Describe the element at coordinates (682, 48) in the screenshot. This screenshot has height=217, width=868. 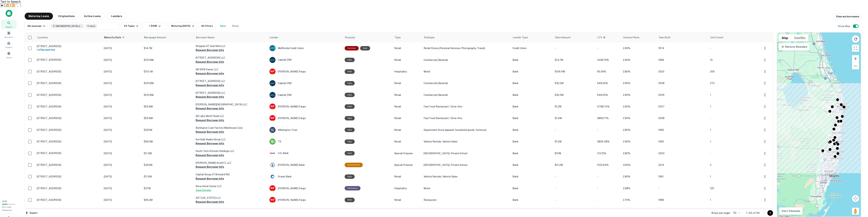
I see `p: 1974` at that location.